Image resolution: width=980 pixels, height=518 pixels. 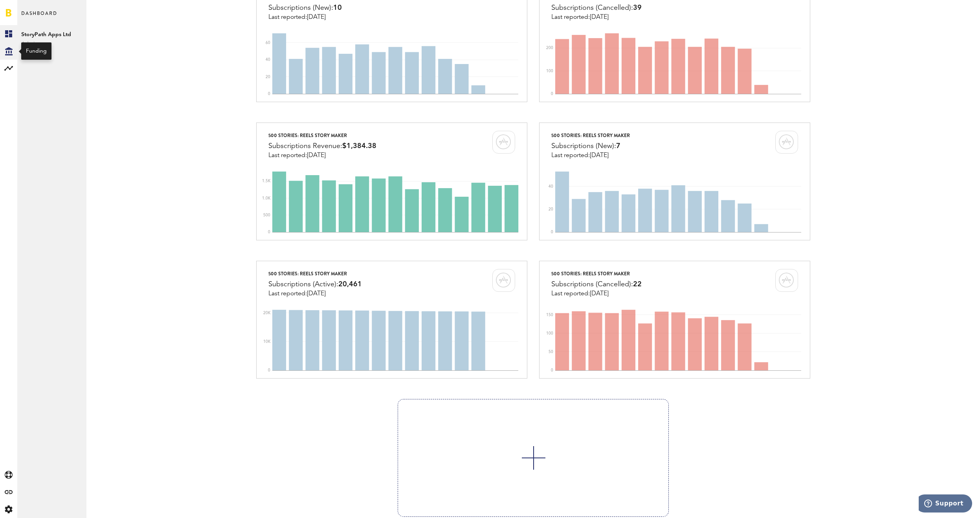 What do you see at coordinates (350, 285) in the screenshot?
I see `span: 20,461` at bounding box center [350, 285].